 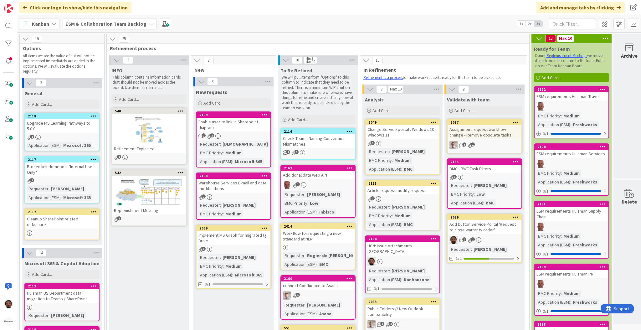 I want to click on div: 540, so click(x=149, y=111).